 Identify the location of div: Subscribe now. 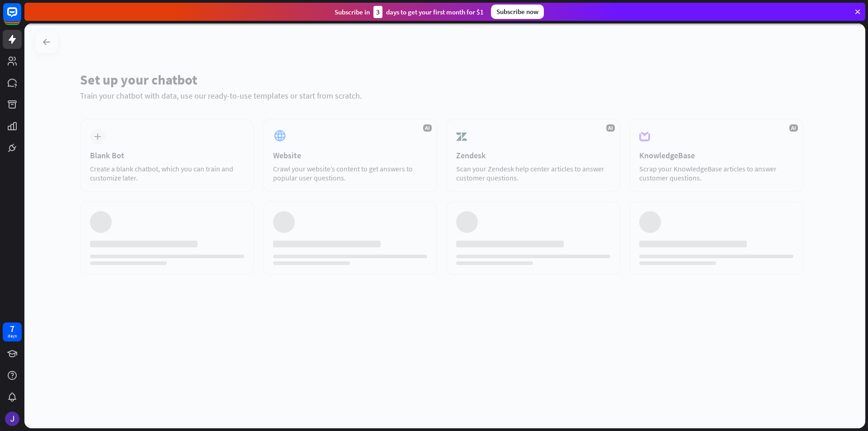
(517, 12).